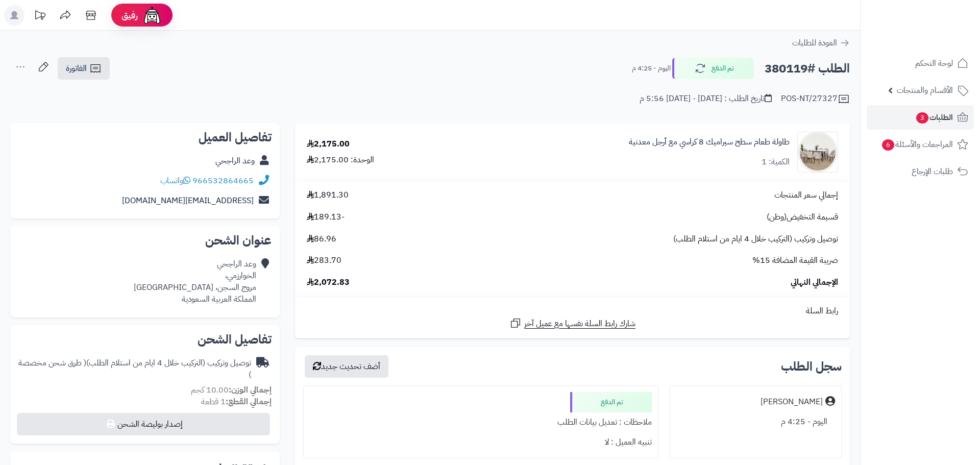 The width and height of the screenshot is (980, 465). What do you see at coordinates (611, 402) in the screenshot?
I see `div: تم الدفع` at bounding box center [611, 402].